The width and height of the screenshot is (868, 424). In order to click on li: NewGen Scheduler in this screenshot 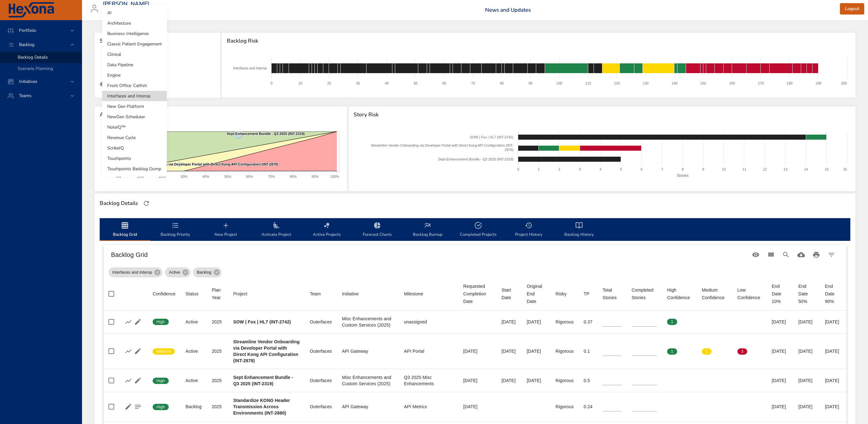, I will do `click(134, 117)`.